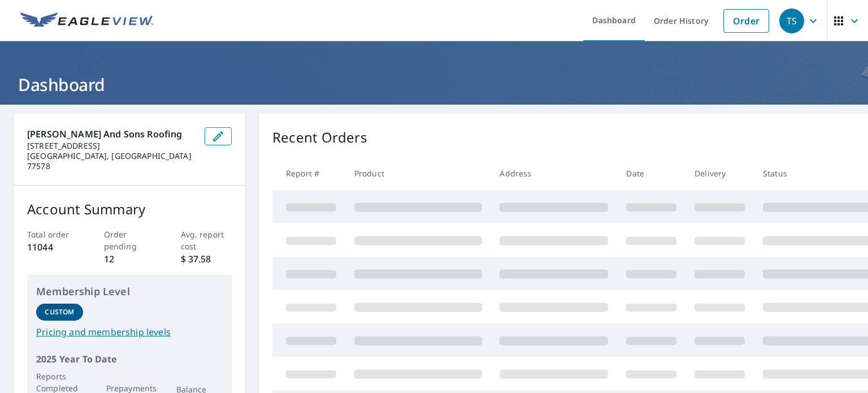 The width and height of the screenshot is (868, 393). What do you see at coordinates (206, 259) in the screenshot?
I see `p: $ 37.58` at bounding box center [206, 259].